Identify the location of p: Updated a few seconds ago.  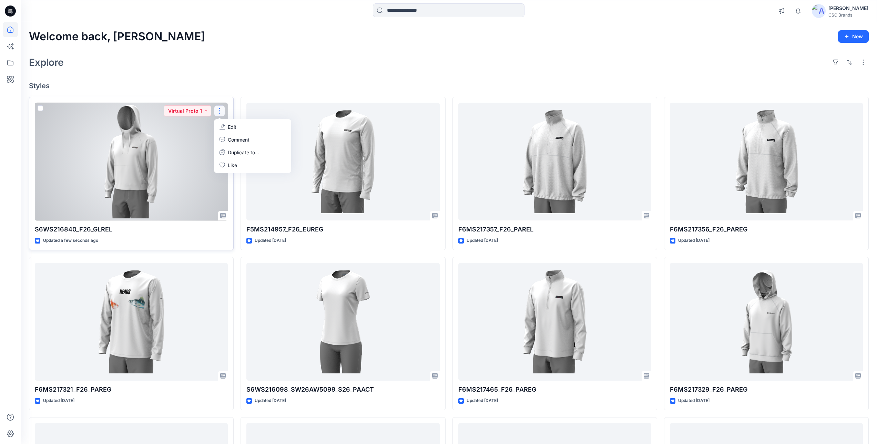
(71, 241).